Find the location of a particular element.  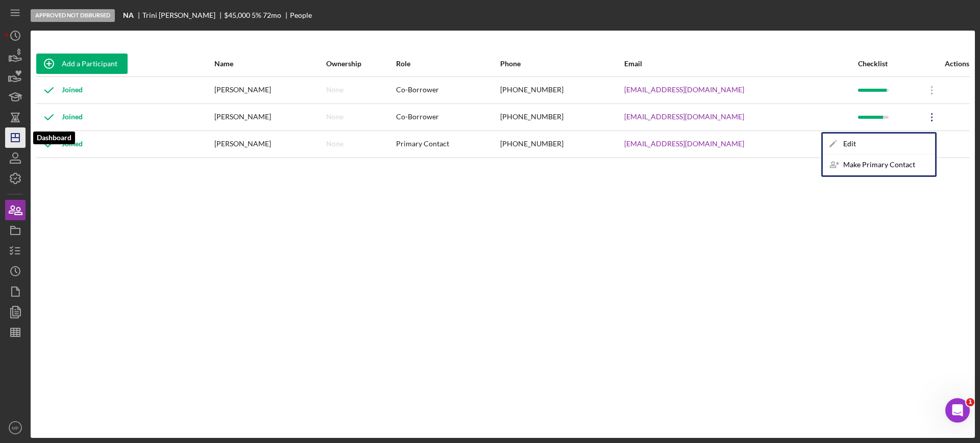

div: Role is located at coordinates (448, 64).